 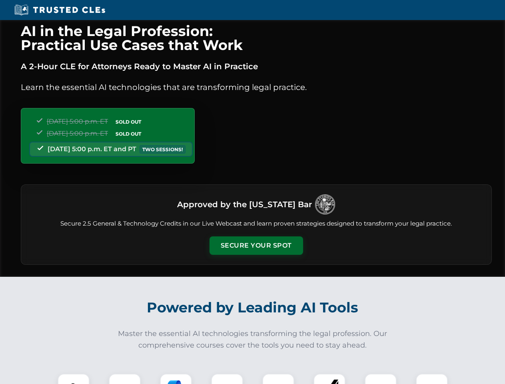 What do you see at coordinates (256, 66) in the screenshot?
I see `p: A 2-Hour CLE for Attorneys Ready to Master AI in Practice` at bounding box center [256, 66].